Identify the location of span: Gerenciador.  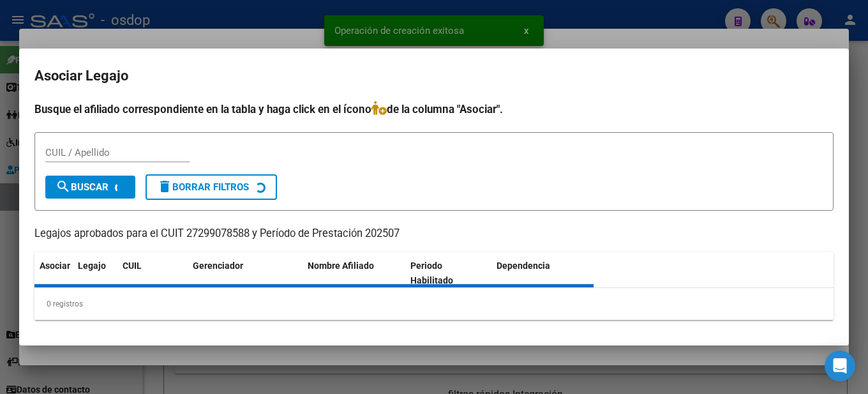
(218, 266).